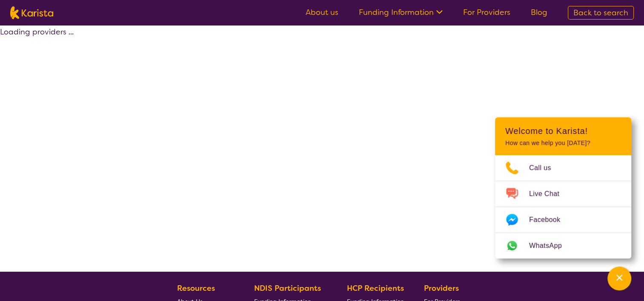 This screenshot has height=301, width=644. What do you see at coordinates (601, 13) in the screenshot?
I see `span: Back to search` at bounding box center [601, 13].